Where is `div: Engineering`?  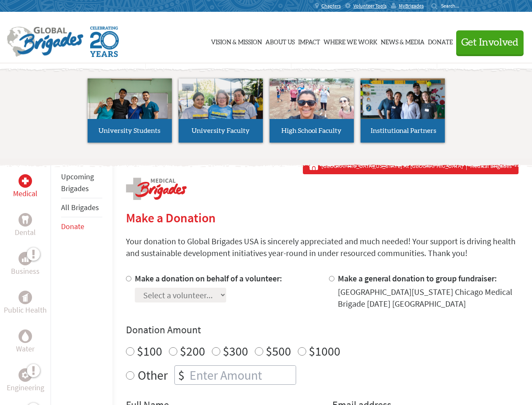
div: Engineering is located at coordinates (25, 375).